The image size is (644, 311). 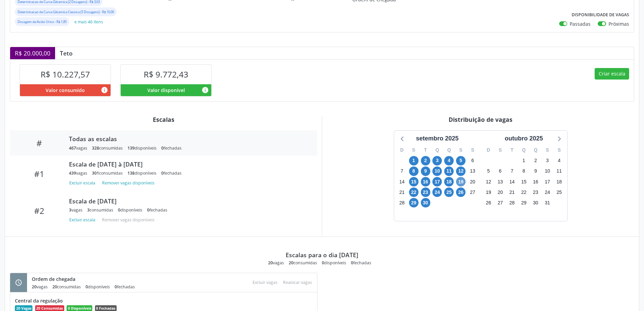 What do you see at coordinates (86, 279) in the screenshot?
I see `div: Ordem de chegada` at bounding box center [86, 279].